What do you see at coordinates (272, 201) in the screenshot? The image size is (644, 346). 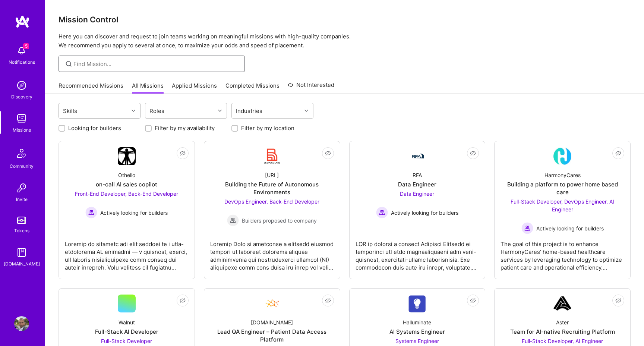 I see `span: DevOps Engineer, Back-End Developer` at bounding box center [272, 201].